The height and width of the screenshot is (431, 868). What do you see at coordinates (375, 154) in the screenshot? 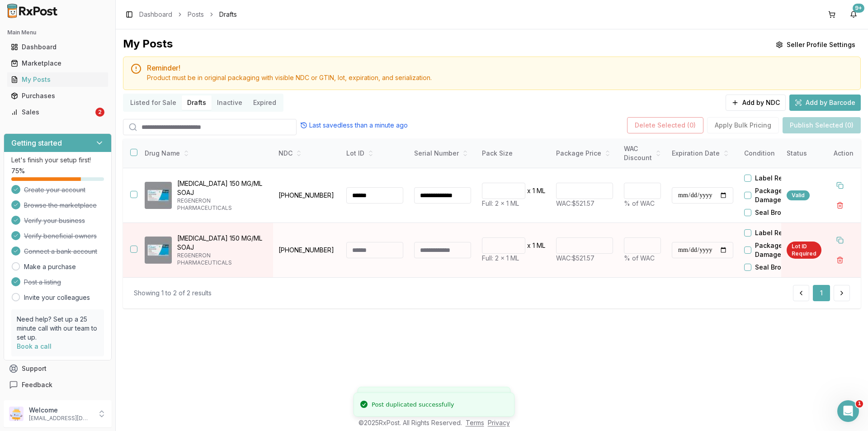
I see `div: Lot ID` at bounding box center [375, 154].